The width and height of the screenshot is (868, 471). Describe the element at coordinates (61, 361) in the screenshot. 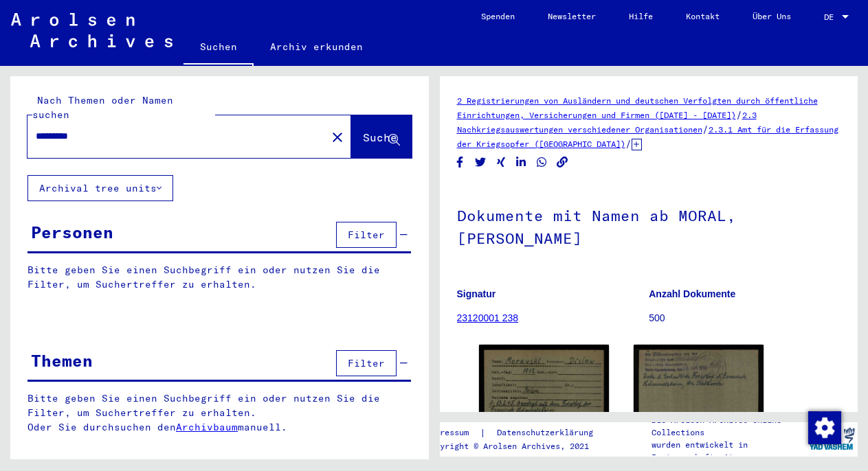

I see `div: Themen` at that location.